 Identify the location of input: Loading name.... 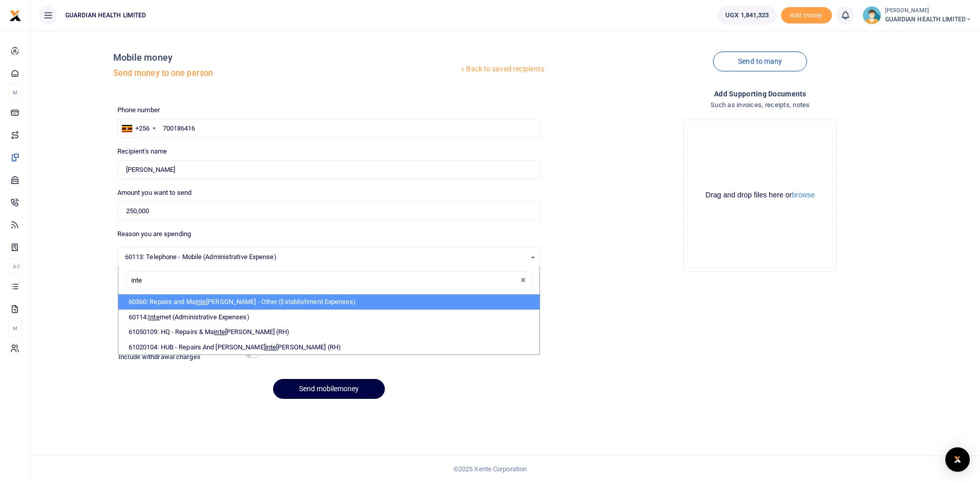
(329, 170).